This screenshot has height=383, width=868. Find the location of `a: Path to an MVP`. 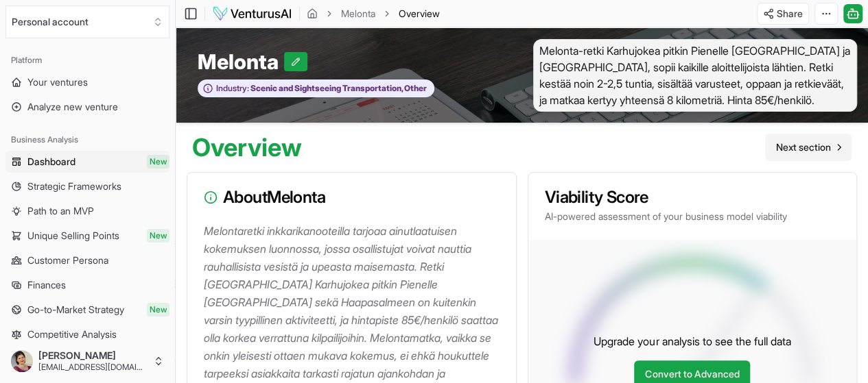

a: Path to an MVP is located at coordinates (87, 211).